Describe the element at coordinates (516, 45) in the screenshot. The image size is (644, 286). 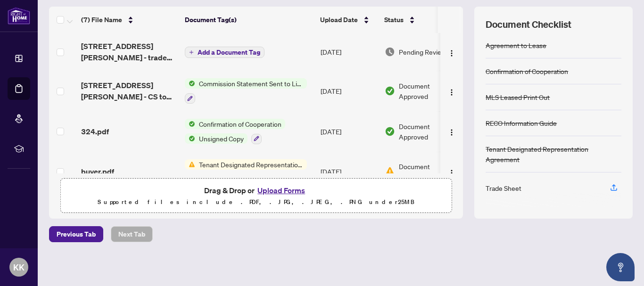
I see `div: Agreement to Lease` at that location.